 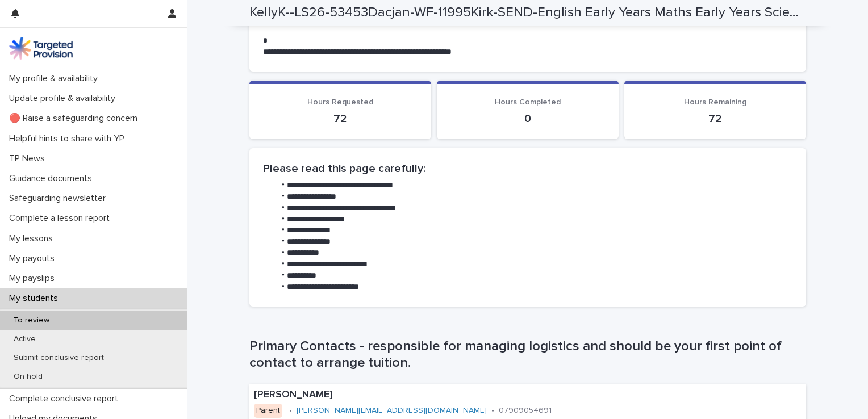 What do you see at coordinates (61, 218) in the screenshot?
I see `p: Complete a lesson report` at bounding box center [61, 218].